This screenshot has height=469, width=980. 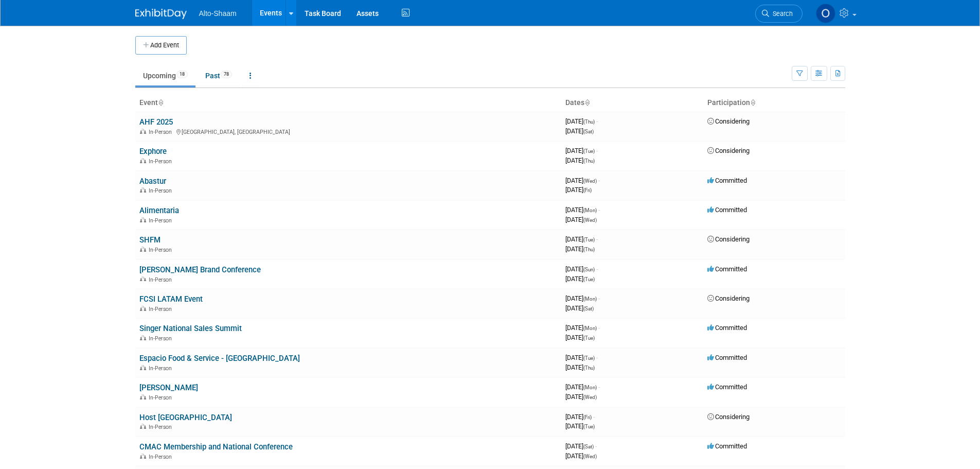 What do you see at coordinates (219, 76) in the screenshot?
I see `a: Past78` at bounding box center [219, 76].